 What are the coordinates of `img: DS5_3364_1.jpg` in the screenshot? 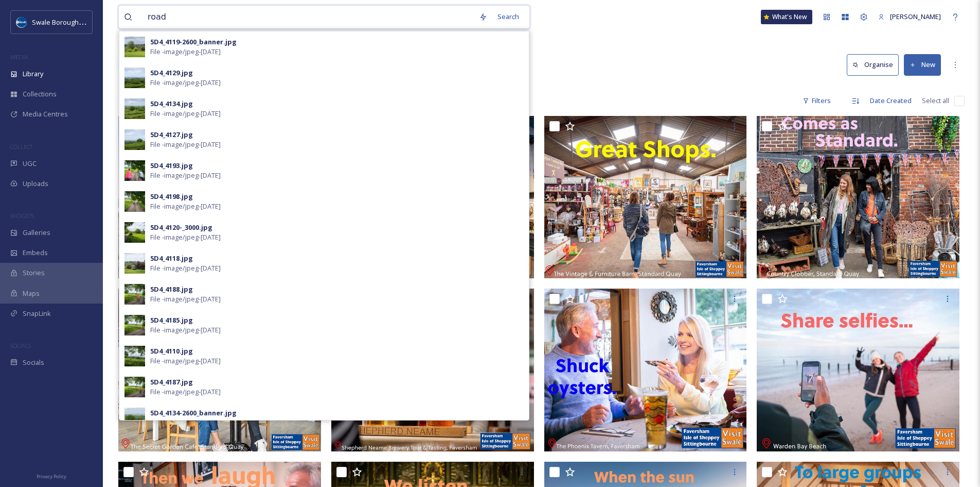 It's located at (219, 197).